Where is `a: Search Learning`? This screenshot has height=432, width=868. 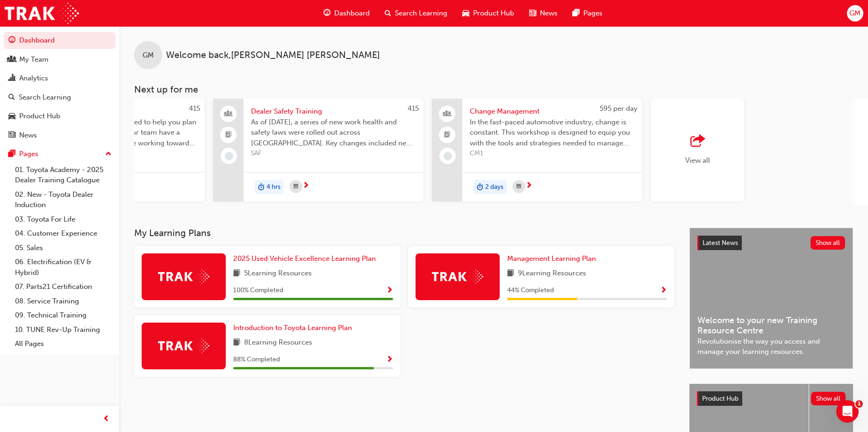 a: Search Learning is located at coordinates (60, 97).